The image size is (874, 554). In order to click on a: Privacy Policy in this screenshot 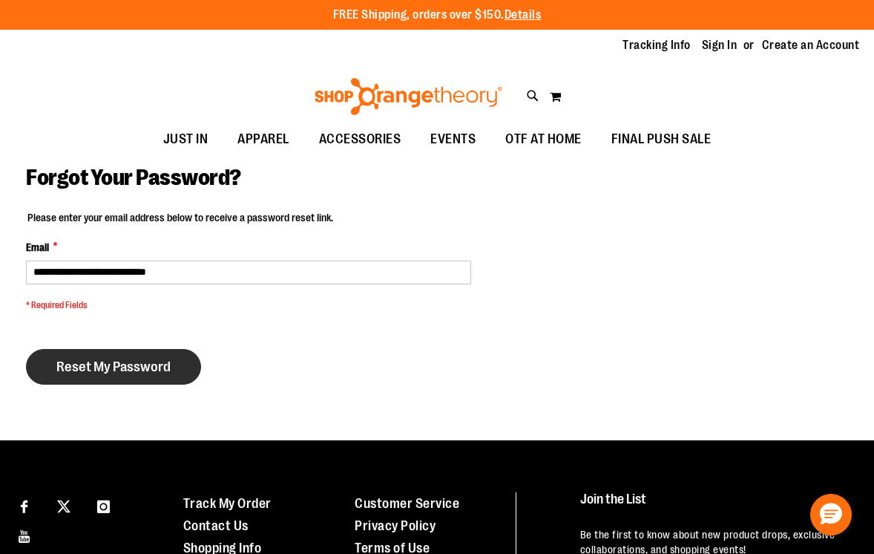, I will do `click(395, 525)`.